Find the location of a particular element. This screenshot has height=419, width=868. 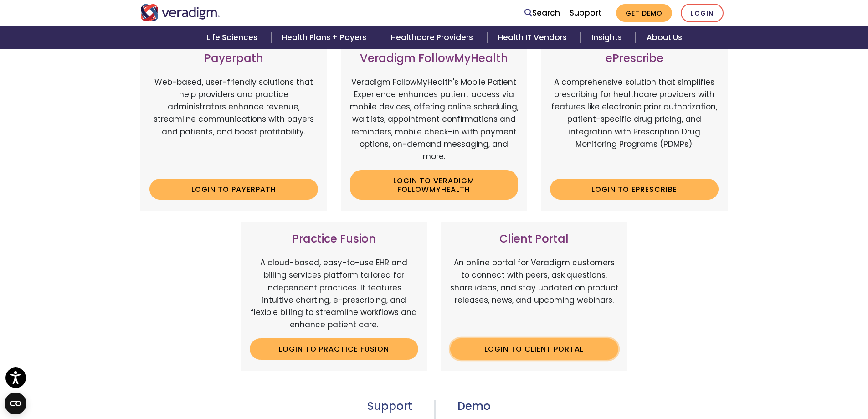

a: Health IT Vendors is located at coordinates (533, 37).